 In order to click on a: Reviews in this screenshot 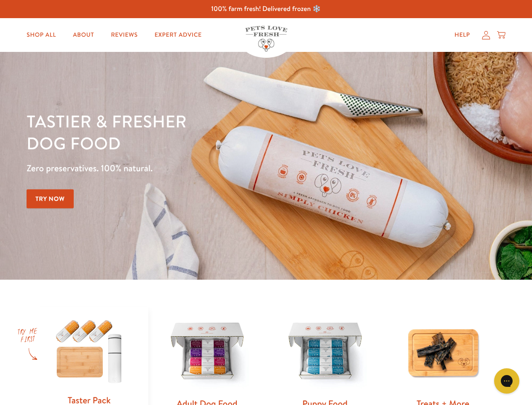, I will do `click(124, 35)`.